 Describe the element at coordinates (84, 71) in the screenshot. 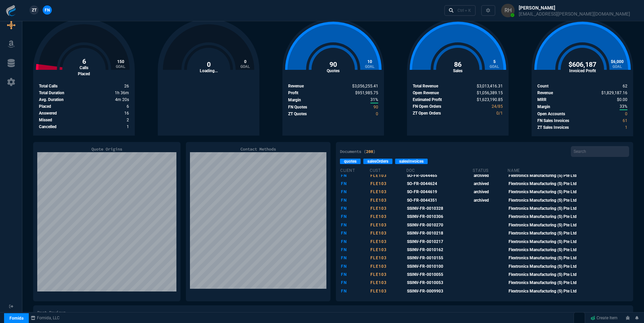

I see `p: Calls Placed` at that location.